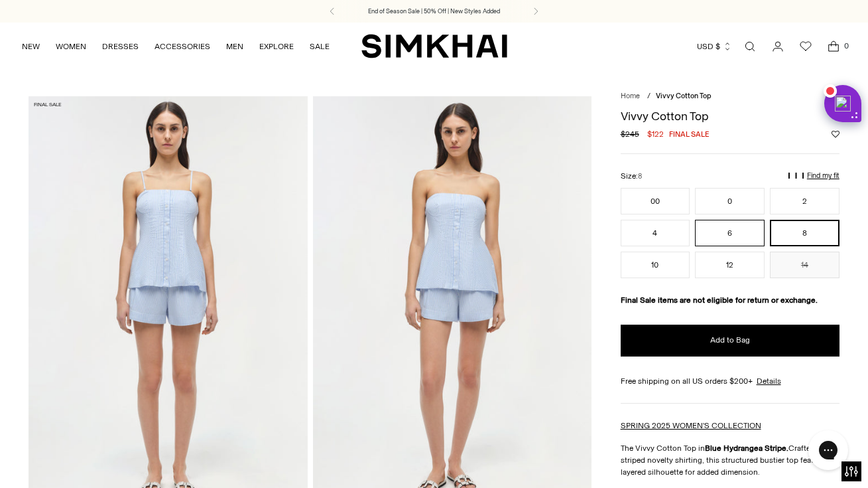 This screenshot has width=868, height=488. Describe the element at coordinates (730, 96) in the screenshot. I see `nav: breadcrumbs` at that location.